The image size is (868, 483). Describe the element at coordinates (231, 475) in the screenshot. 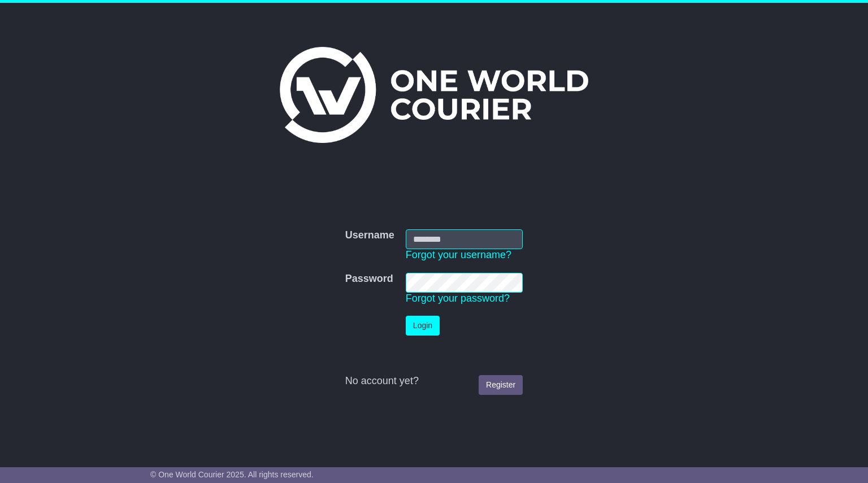

I see `span: © One World Courier 2025. All rights reserved.` at that location.